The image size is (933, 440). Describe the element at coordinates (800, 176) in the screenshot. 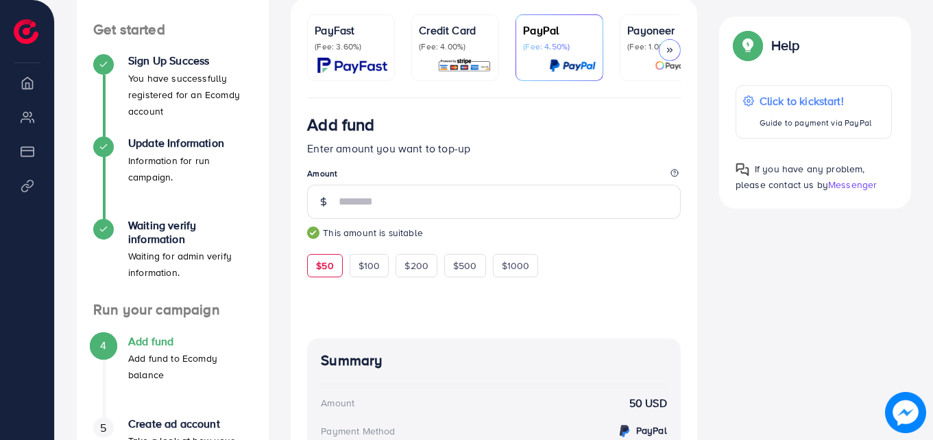

I see `span: If you have any problem, please contact us by` at that location.